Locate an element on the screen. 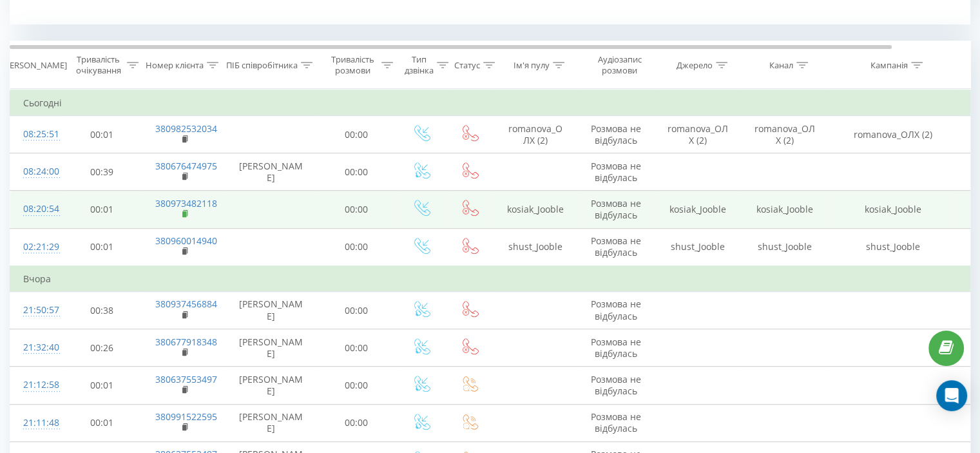 The height and width of the screenshot is (453, 980). div: Open Intercom Messenger is located at coordinates (952, 395).